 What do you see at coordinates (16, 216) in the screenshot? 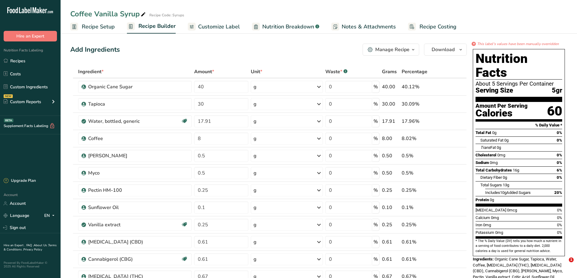
I see `a: Language` at bounding box center [16, 216].